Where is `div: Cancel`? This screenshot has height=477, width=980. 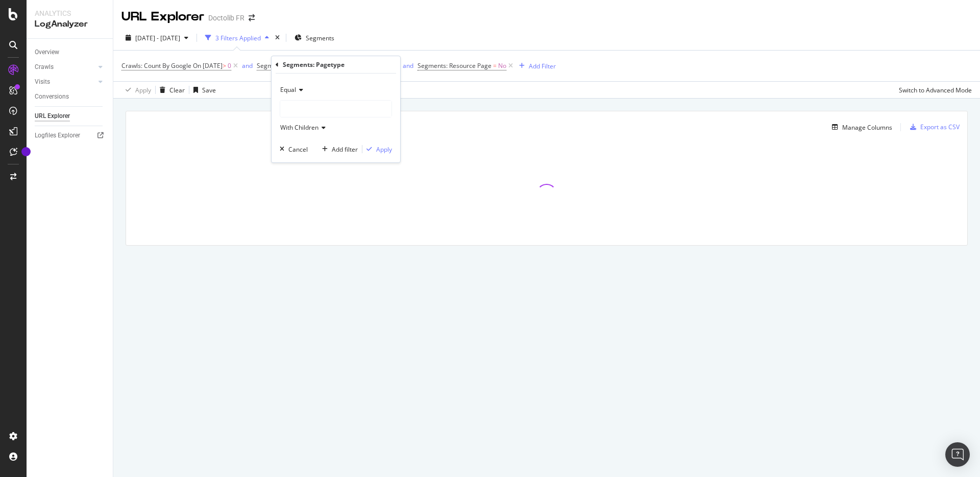
div: Cancel is located at coordinates (298, 149).